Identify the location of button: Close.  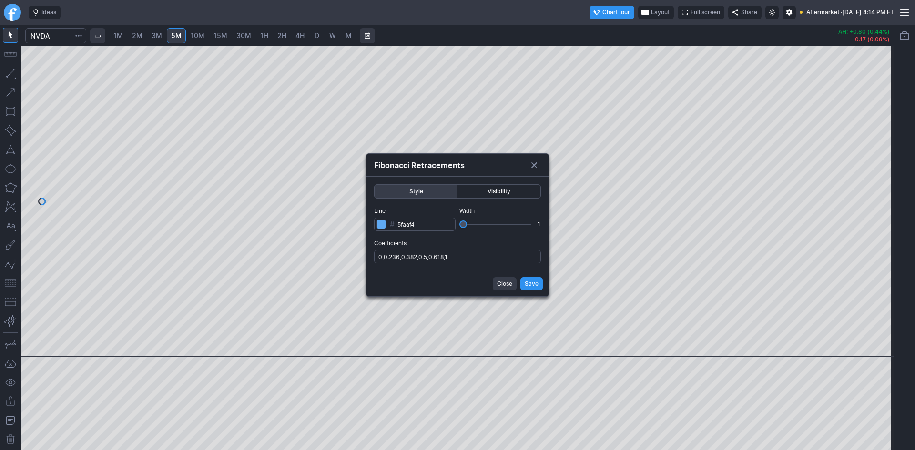
(505, 284).